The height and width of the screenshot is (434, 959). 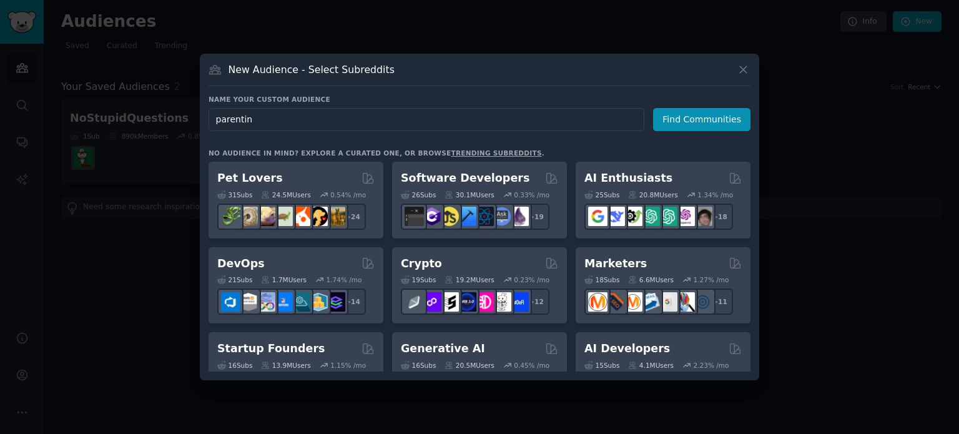 I want to click on img: AItoolsCatalog, so click(x=633, y=216).